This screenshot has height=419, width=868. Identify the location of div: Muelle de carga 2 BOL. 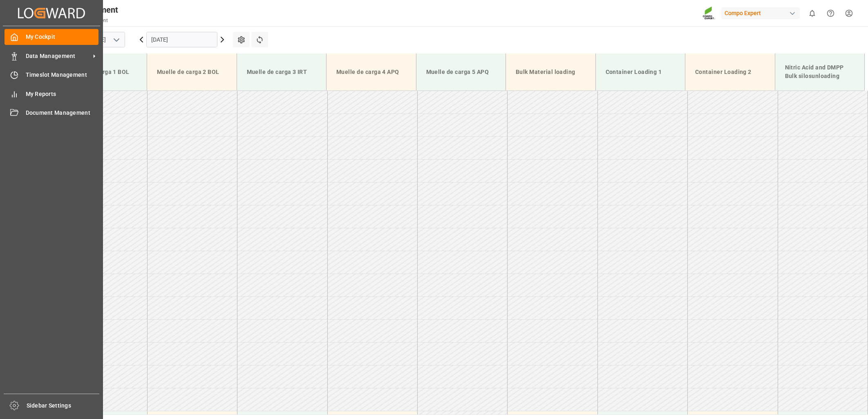
(192, 72).